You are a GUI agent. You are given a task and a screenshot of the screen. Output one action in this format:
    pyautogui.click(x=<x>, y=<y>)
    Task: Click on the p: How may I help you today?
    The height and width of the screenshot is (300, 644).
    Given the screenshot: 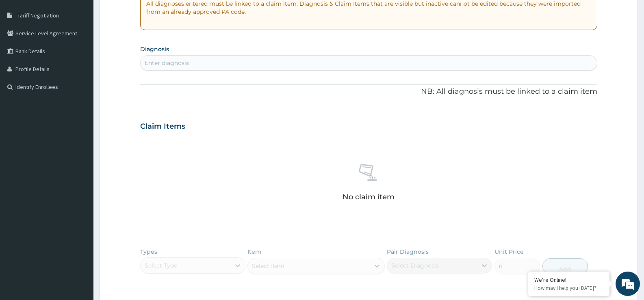 What is the action you would take?
    pyautogui.click(x=569, y=288)
    